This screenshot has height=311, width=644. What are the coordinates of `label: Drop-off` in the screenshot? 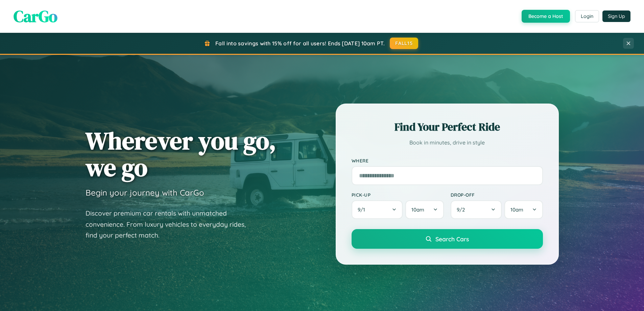 It's located at (496, 195).